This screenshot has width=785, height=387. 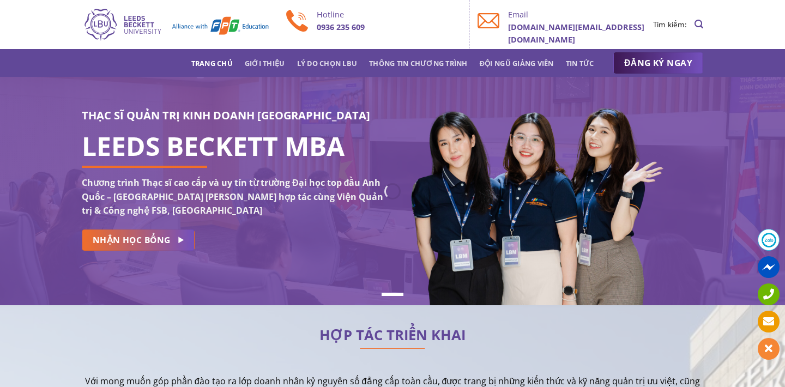 I want to click on a: Thông tin chương trình, so click(x=418, y=63).